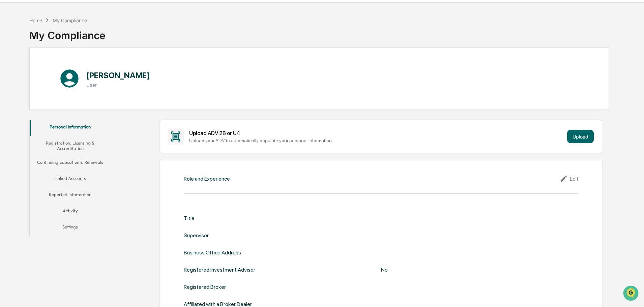 Image resolution: width=644 pixels, height=307 pixels. I want to click on button: Linked Accounts, so click(70, 180).